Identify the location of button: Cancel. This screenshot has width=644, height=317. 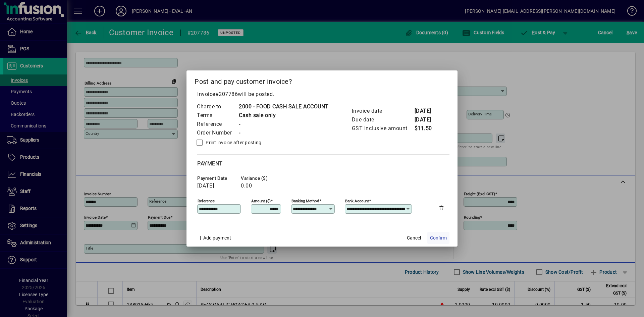
(414, 238).